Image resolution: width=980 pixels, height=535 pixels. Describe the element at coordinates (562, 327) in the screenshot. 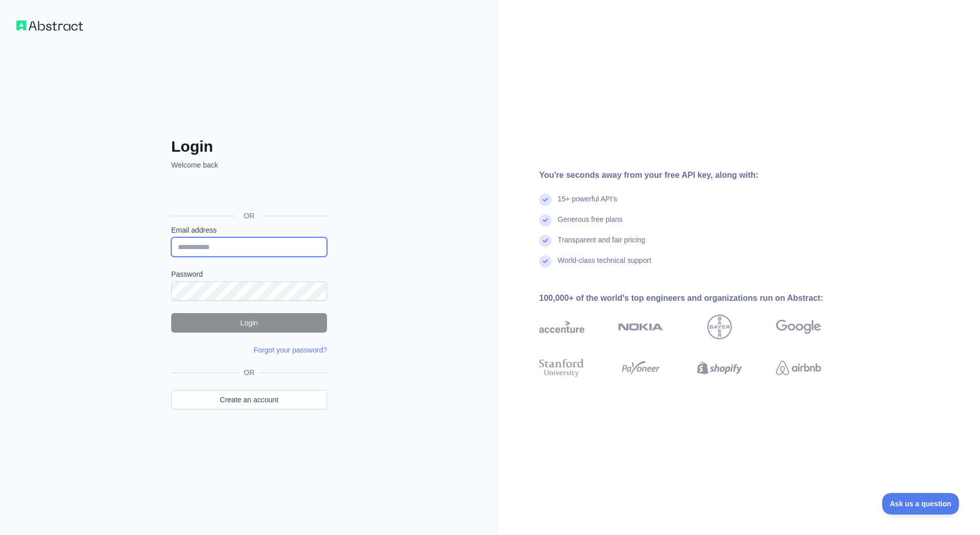

I see `img: accenture` at that location.